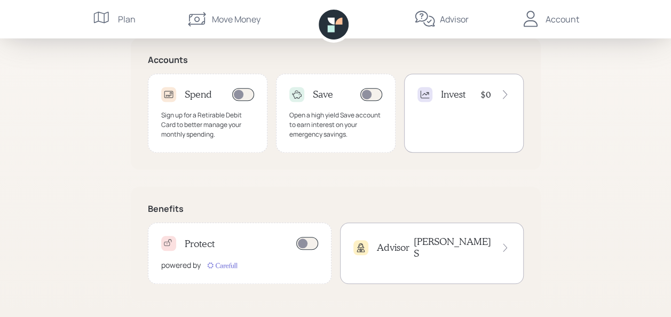  I want to click on div: Plan, so click(127, 19).